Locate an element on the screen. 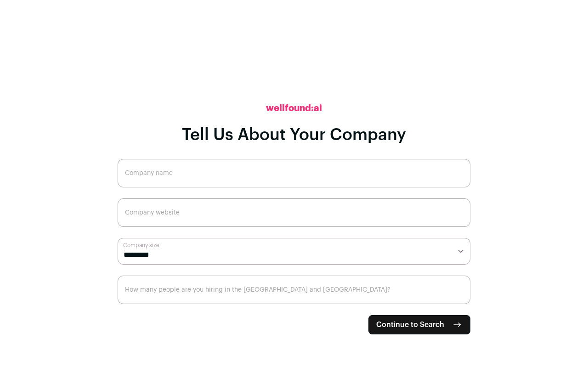 The height and width of the screenshot is (367, 588). input: How many people are you hiring in the US and Canada? is located at coordinates (294, 290).